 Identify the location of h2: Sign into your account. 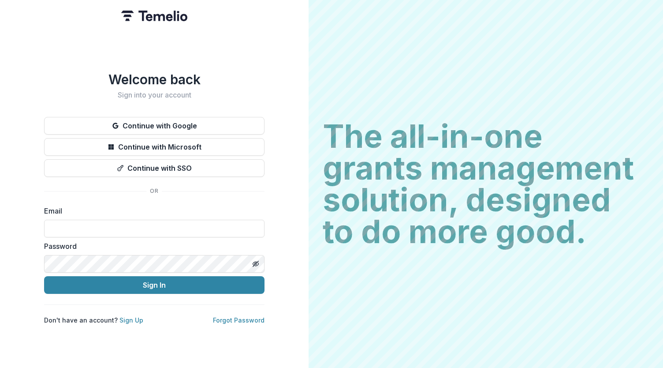
(154, 95).